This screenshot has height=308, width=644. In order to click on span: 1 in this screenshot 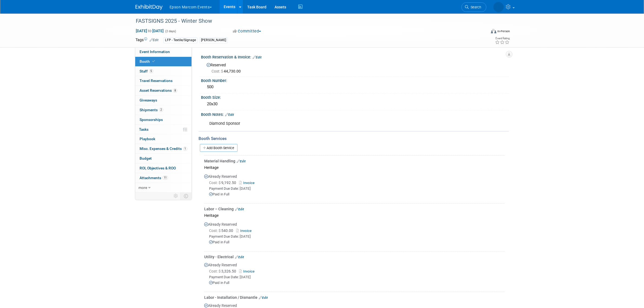, I will do `click(185, 148)`.